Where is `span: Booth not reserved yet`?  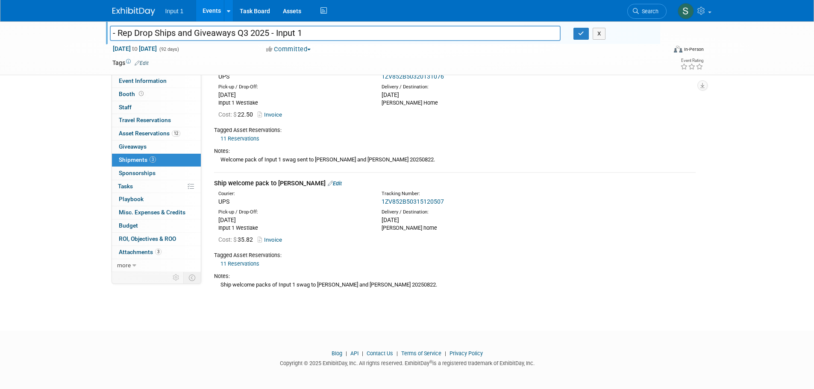 span: Booth not reserved yet is located at coordinates (141, 94).